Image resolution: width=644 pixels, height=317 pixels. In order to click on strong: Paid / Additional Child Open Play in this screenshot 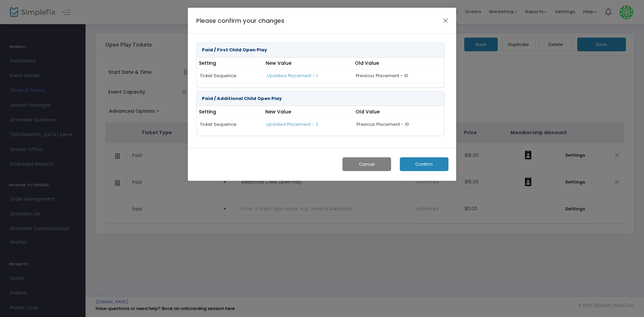, I will do `click(242, 98)`.